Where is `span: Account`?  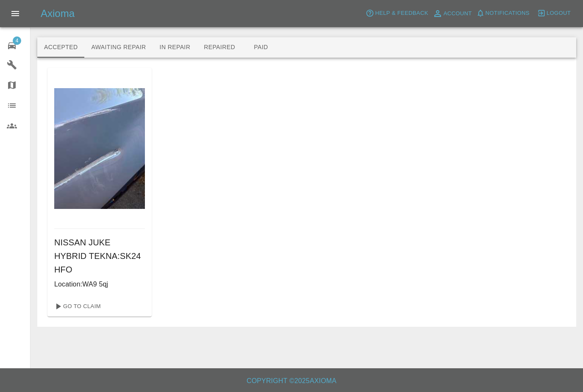
span: Account is located at coordinates (458, 13).